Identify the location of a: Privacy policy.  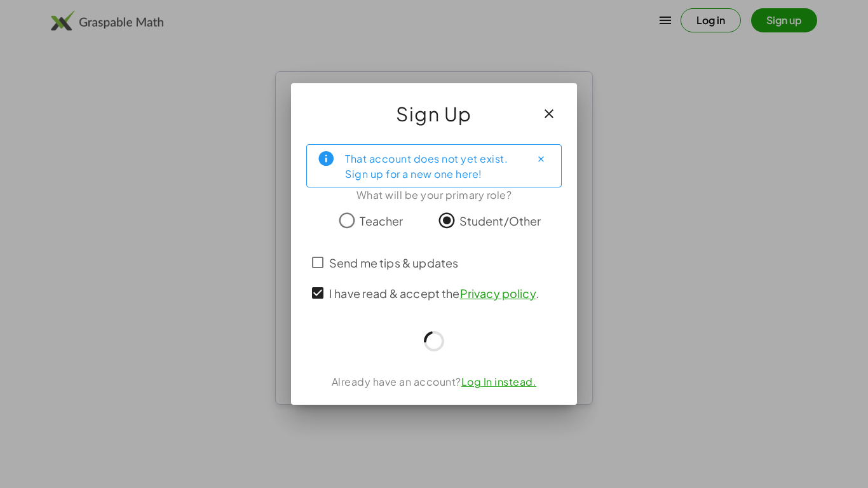
(497, 293).